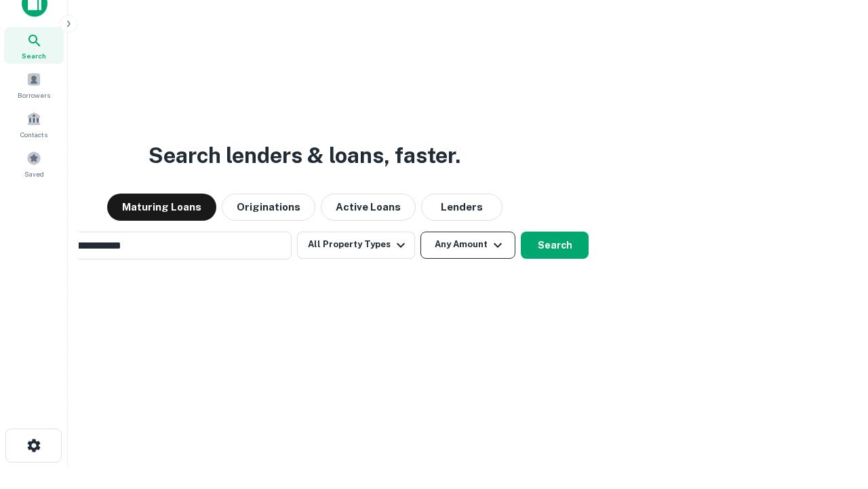 This screenshot has height=489, width=868. What do you see at coordinates (34, 124) in the screenshot?
I see `a: Contacts` at bounding box center [34, 124].